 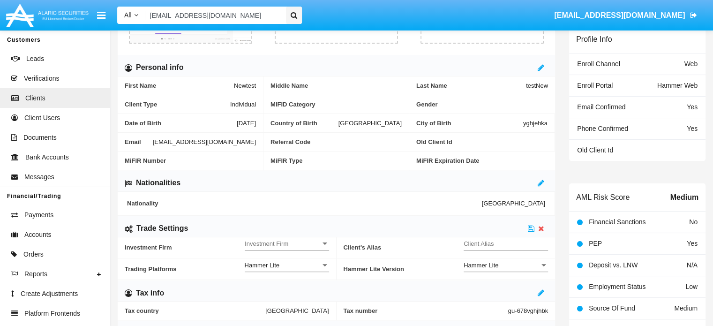 I want to click on span: Verifications, so click(x=41, y=78).